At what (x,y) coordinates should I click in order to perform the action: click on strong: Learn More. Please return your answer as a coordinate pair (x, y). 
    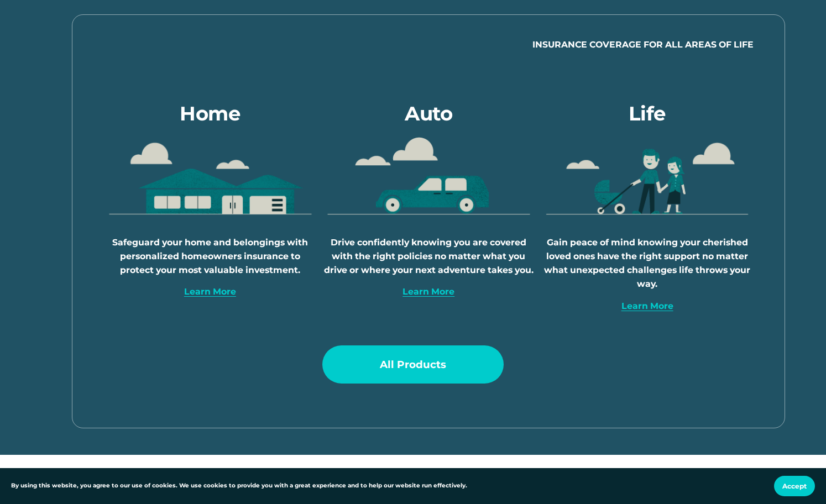
    Looking at the image, I should click on (648, 305).